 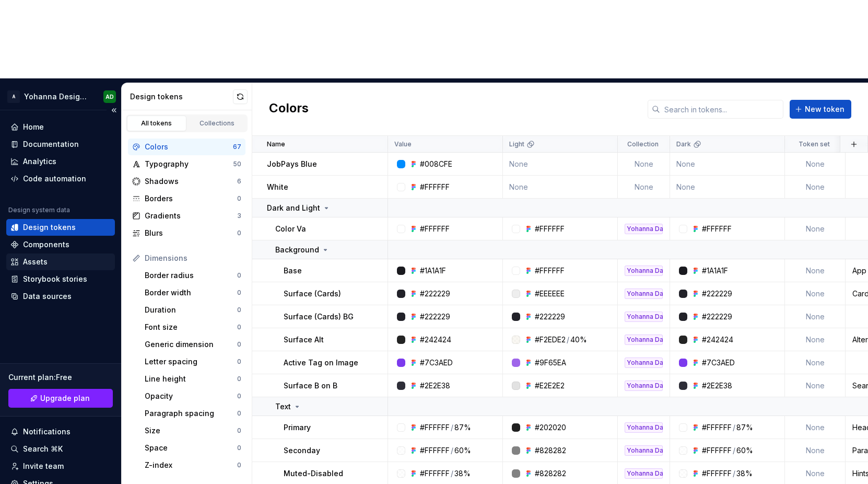 What do you see at coordinates (722, 109) in the screenshot?
I see `input: Search in tokens...` at bounding box center [722, 109].